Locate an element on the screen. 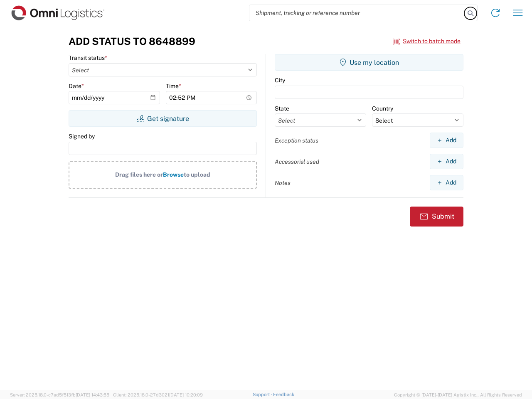  a: Support is located at coordinates (263, 394).